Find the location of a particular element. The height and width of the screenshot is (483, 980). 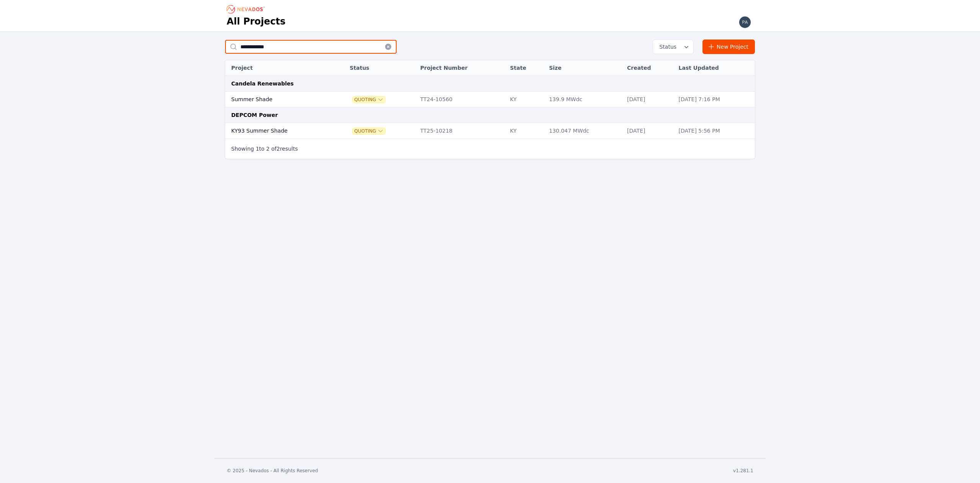

h1: All Projects is located at coordinates (256, 21).